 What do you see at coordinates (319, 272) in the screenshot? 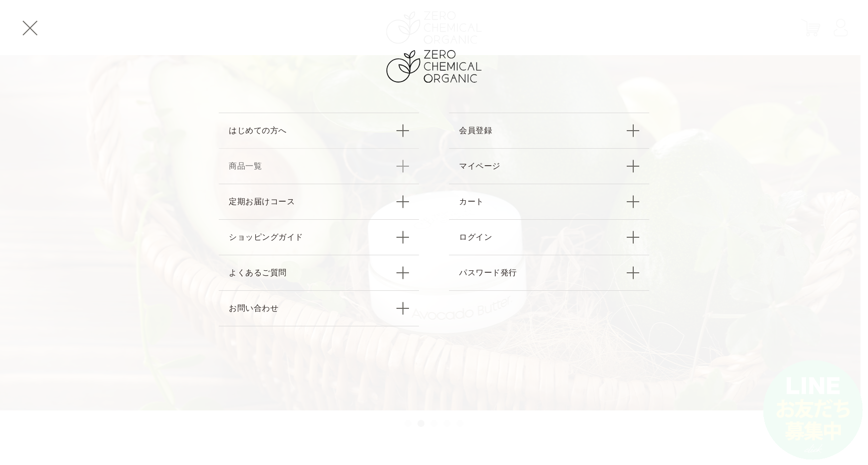
I see `a: よくあるご質問` at bounding box center [319, 272].